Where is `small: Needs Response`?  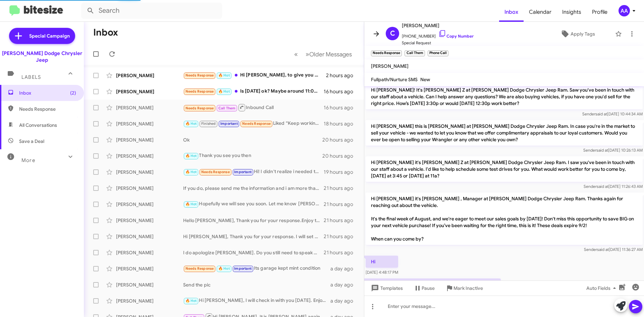
small: Needs Response is located at coordinates (386, 53).